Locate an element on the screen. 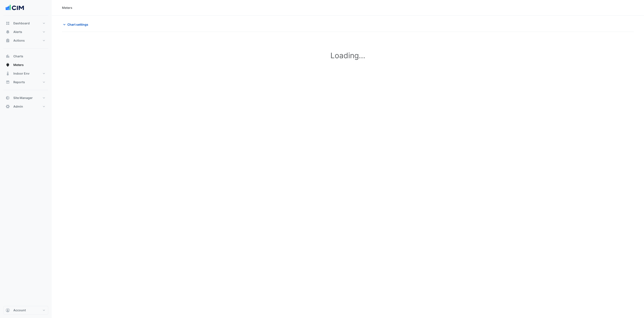 The height and width of the screenshot is (318, 644). div: Meters is located at coordinates (67, 8).